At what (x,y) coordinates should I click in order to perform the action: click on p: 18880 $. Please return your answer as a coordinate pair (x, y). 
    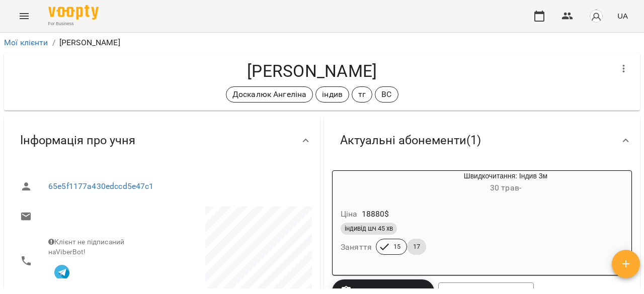
    Looking at the image, I should click on (375, 214).